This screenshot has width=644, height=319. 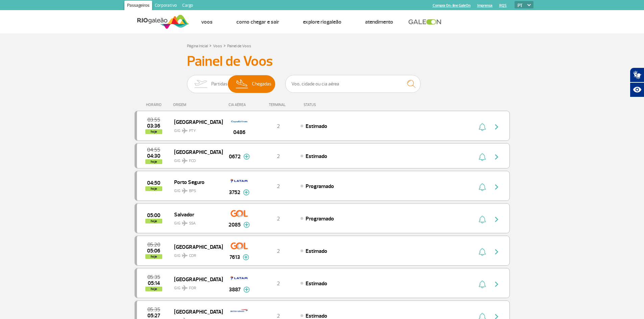 What do you see at coordinates (322, 61) in the screenshot?
I see `h3: Painel de Voos` at bounding box center [322, 61].